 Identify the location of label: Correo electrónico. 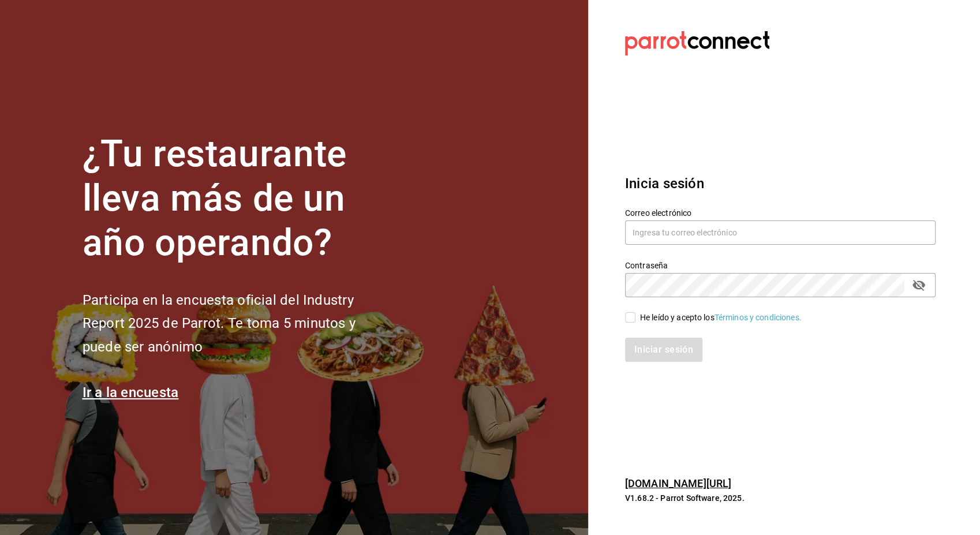
(780, 213).